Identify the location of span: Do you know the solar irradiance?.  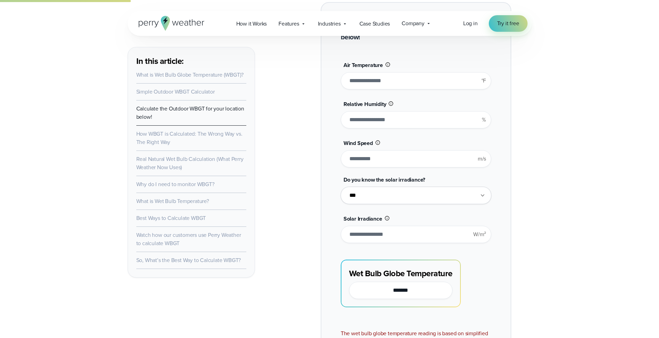
(384, 180).